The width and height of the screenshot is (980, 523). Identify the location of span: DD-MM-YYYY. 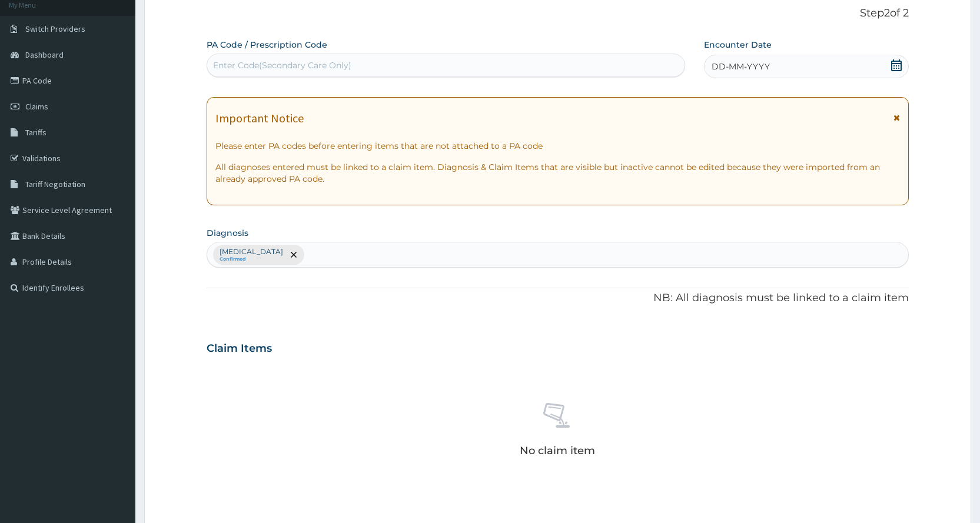
(740, 66).